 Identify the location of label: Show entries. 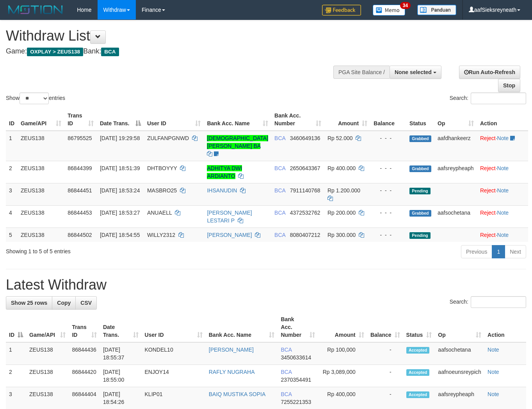
(35, 98).